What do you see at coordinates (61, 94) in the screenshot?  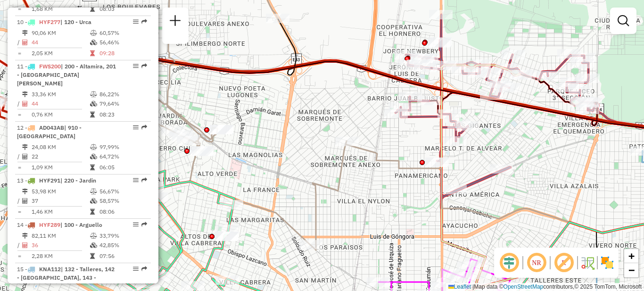 I see `td: 33,36 KM` at bounding box center [61, 94].